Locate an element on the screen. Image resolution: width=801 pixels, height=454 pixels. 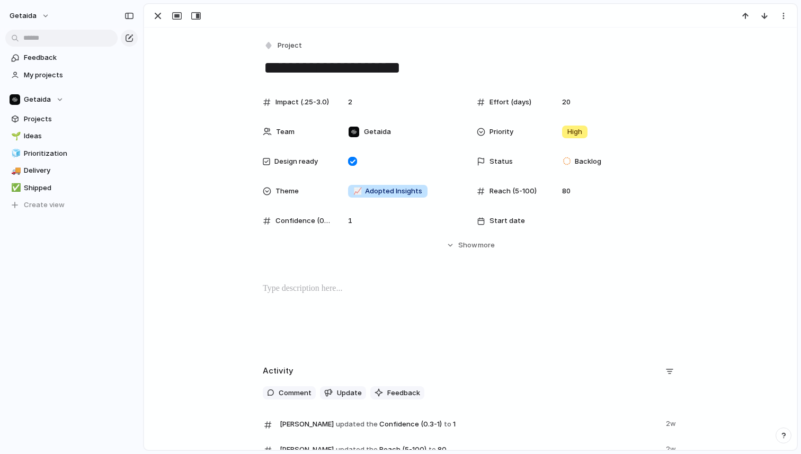
span: Update is located at coordinates (349, 393).